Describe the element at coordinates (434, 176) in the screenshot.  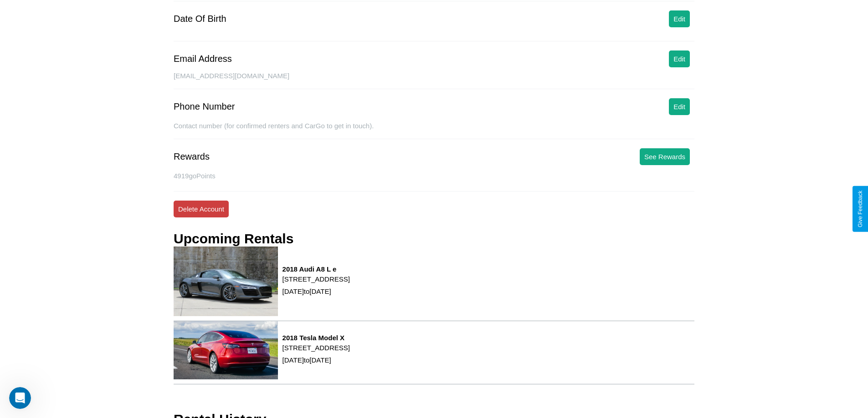
I see `p: 4919 goPoints` at that location.